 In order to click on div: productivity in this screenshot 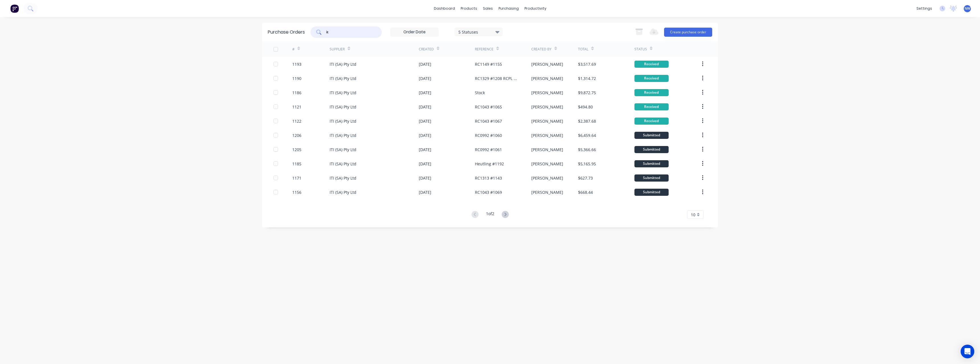, I will do `click(535, 9)`.